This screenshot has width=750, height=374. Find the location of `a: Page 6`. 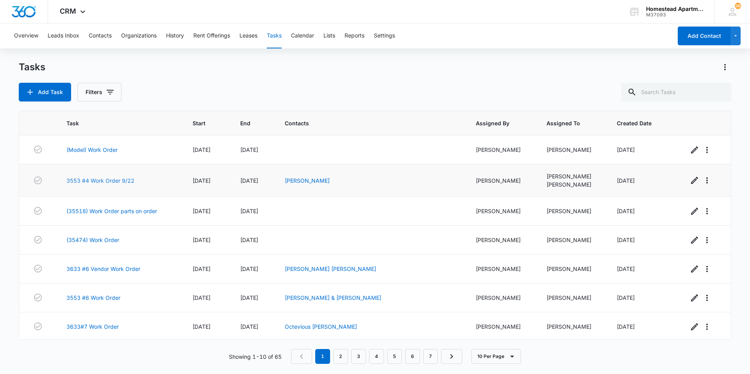

a: Page 6 is located at coordinates (413, 357).